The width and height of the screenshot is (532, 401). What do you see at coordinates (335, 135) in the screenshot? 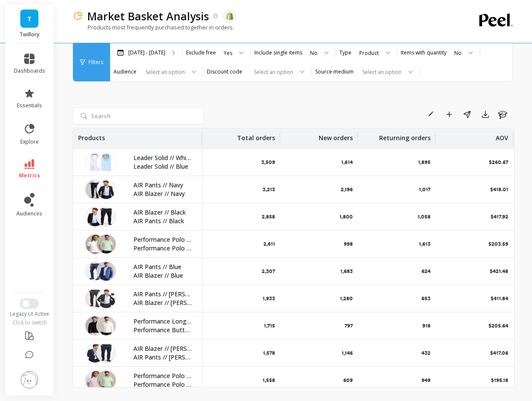
I see `p: New orders` at bounding box center [335, 135].